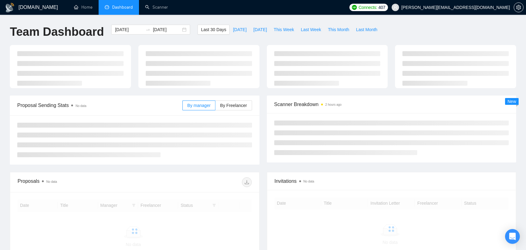 This screenshot has height=250, width=526. I want to click on span: This Month, so click(339, 30).